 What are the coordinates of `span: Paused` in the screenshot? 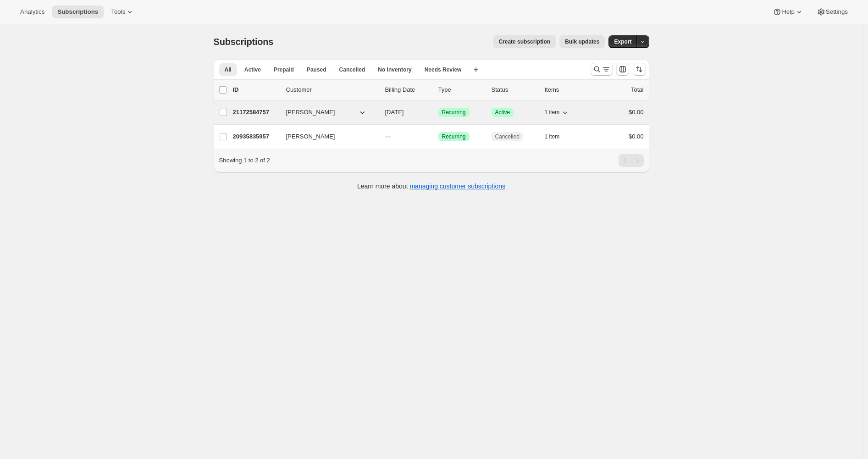 It's located at (316, 70).